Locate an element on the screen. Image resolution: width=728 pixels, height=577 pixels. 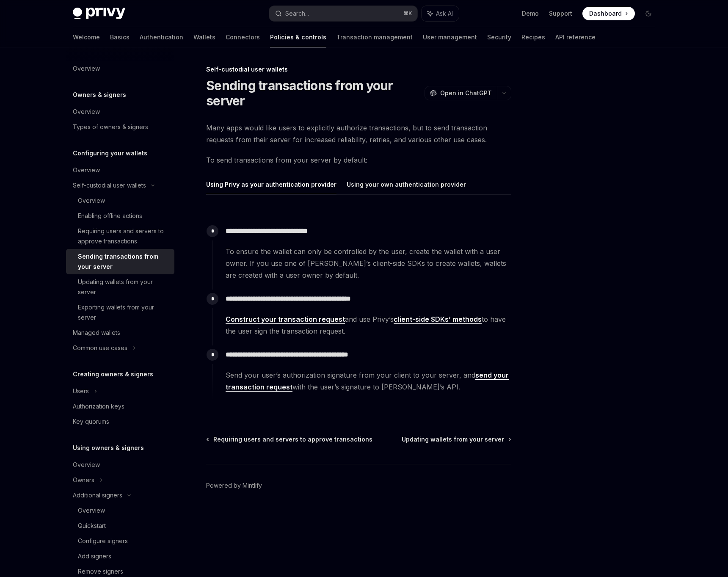
div: Users is located at coordinates (81, 392).